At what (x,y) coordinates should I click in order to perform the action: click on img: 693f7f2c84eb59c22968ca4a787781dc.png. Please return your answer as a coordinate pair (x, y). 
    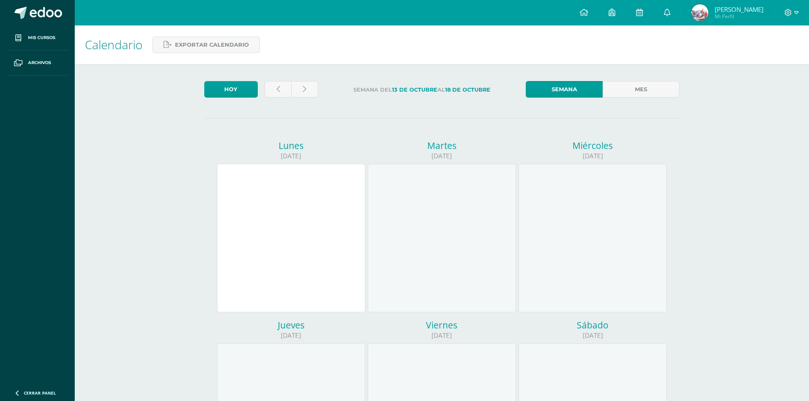
    Looking at the image, I should click on (700, 13).